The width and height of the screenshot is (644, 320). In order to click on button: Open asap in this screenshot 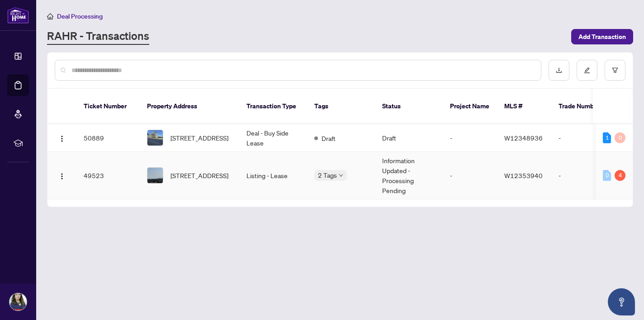, I will do `click(622, 302)`.